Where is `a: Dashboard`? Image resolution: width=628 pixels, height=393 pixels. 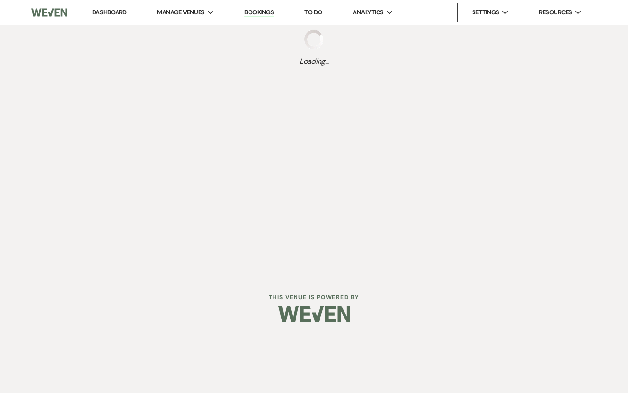
a: Dashboard is located at coordinates (109, 12).